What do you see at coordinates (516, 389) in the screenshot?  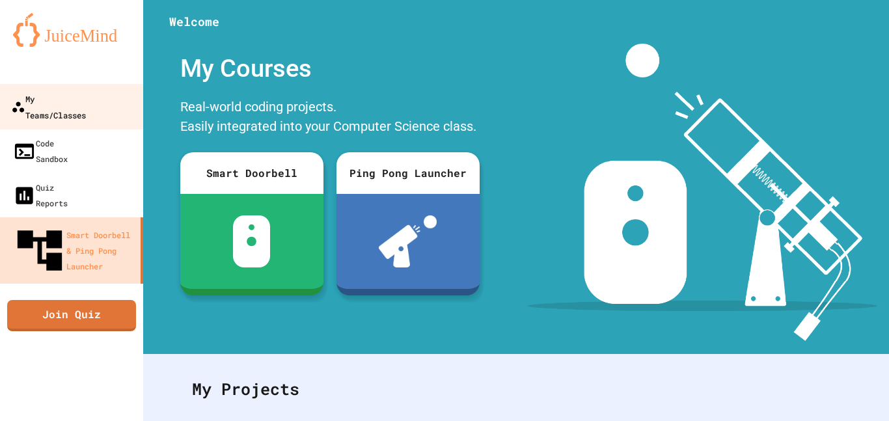 I see `div: My Projects` at bounding box center [516, 389].